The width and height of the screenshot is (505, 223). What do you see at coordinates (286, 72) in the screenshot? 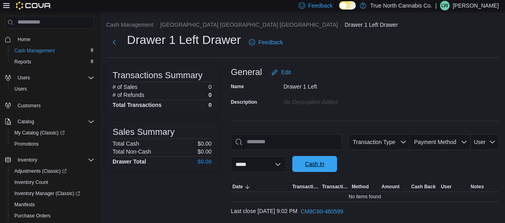
I see `span: Edit` at bounding box center [286, 72].